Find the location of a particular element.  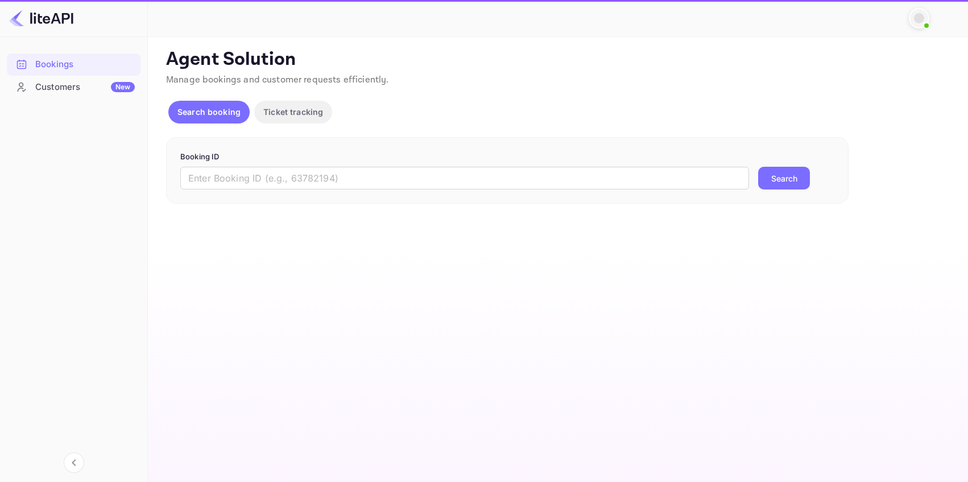

input: Enter Booking ID (e.g., 63782194) is located at coordinates (465, 178).